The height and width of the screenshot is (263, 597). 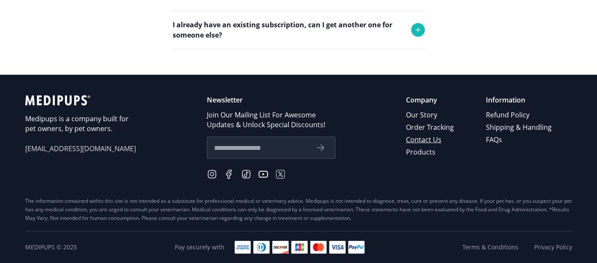 What do you see at coordinates (519, 127) in the screenshot?
I see `a: Shipping & Handling` at bounding box center [519, 127].